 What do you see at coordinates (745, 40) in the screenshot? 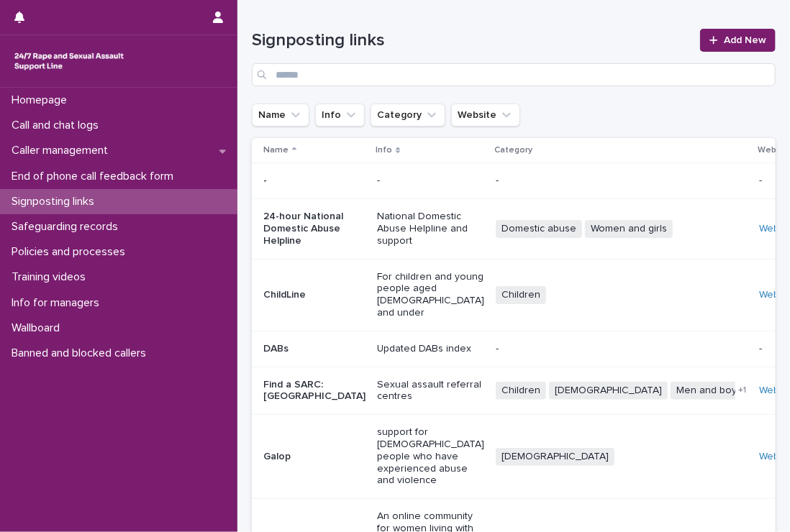
I see `span: Add New` at bounding box center [745, 40].